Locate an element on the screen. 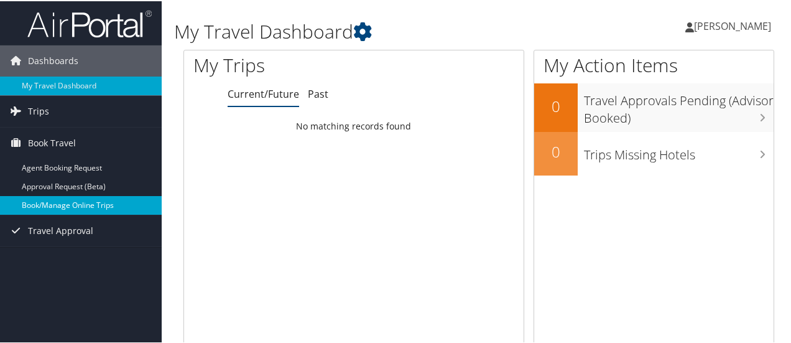  a: Current/Future is located at coordinates (263, 93).